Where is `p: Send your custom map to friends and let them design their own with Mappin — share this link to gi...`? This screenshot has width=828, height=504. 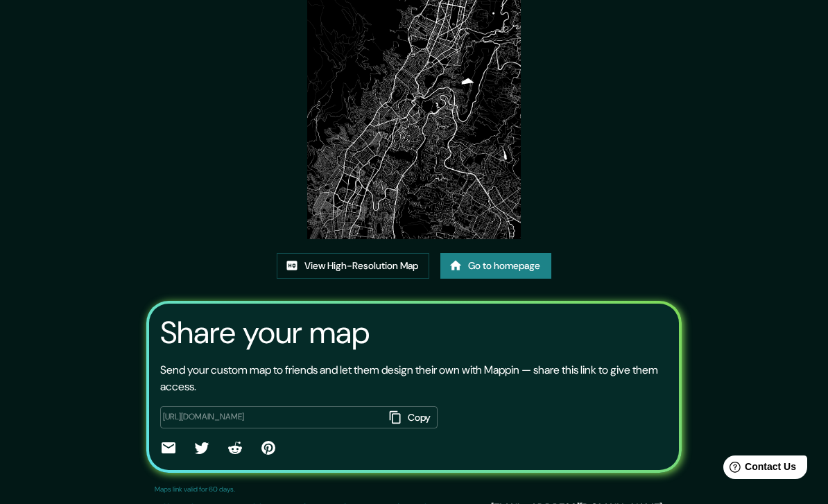 p: Send your custom map to friends and let them design their own with Mappin — share this link to gi... is located at coordinates (414, 379).